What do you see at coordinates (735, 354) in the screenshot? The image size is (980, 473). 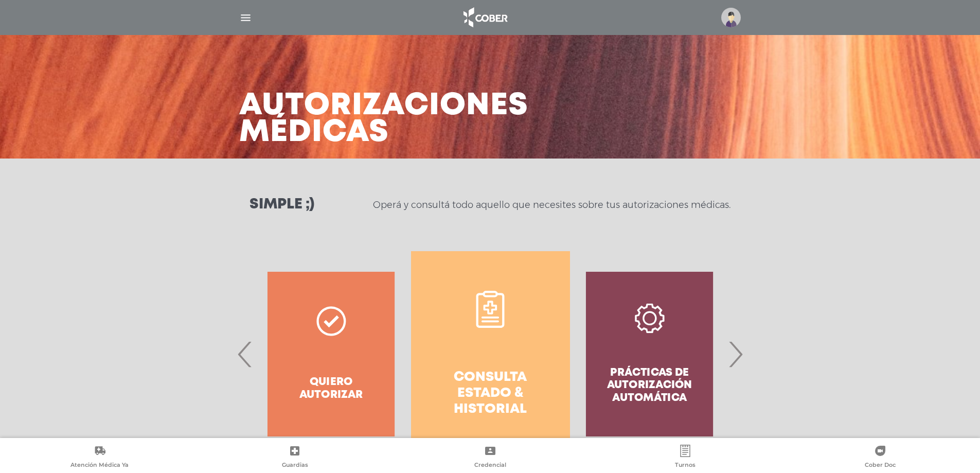 I see `span: Next` at bounding box center [735, 354].